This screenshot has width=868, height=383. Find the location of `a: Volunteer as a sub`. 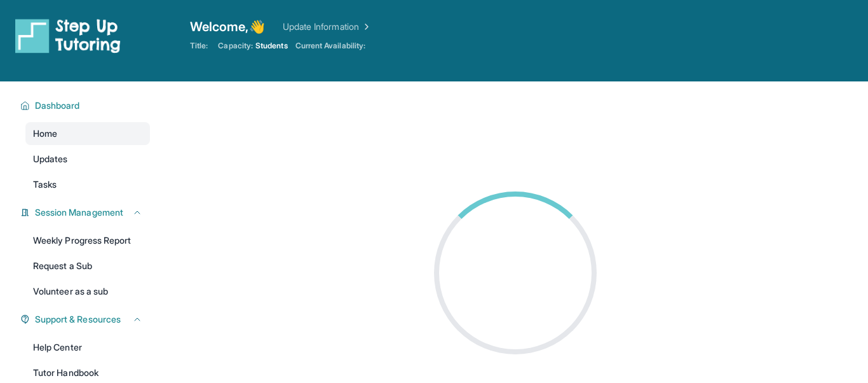

a: Volunteer as a sub is located at coordinates (87, 291).